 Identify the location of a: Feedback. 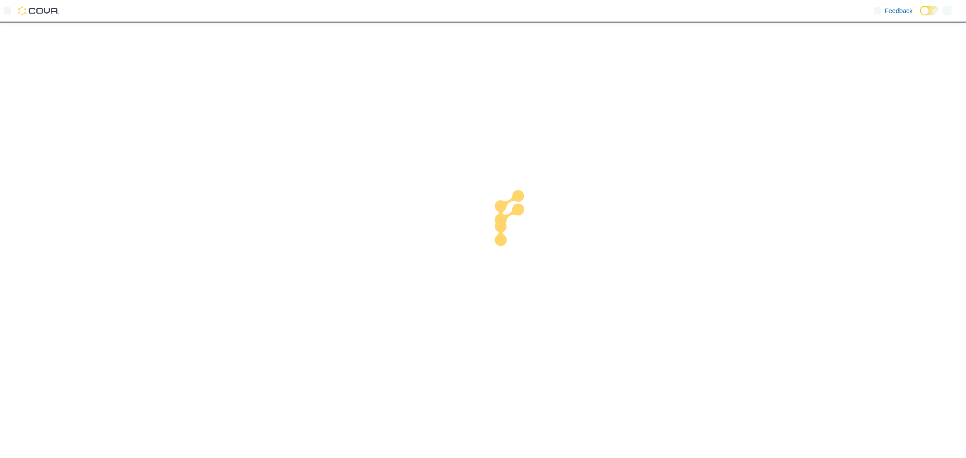
(893, 11).